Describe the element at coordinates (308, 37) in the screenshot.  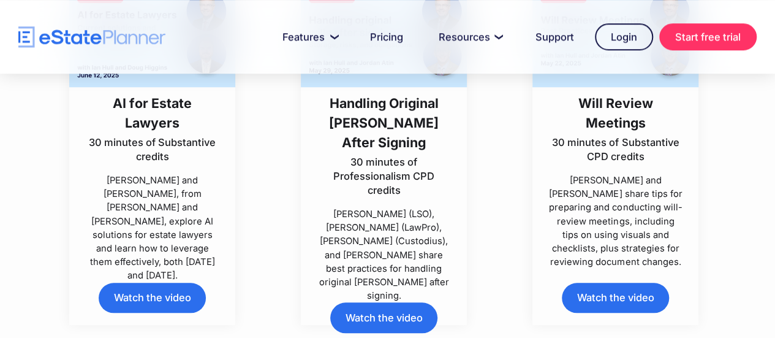
I see `a: Features` at that location.